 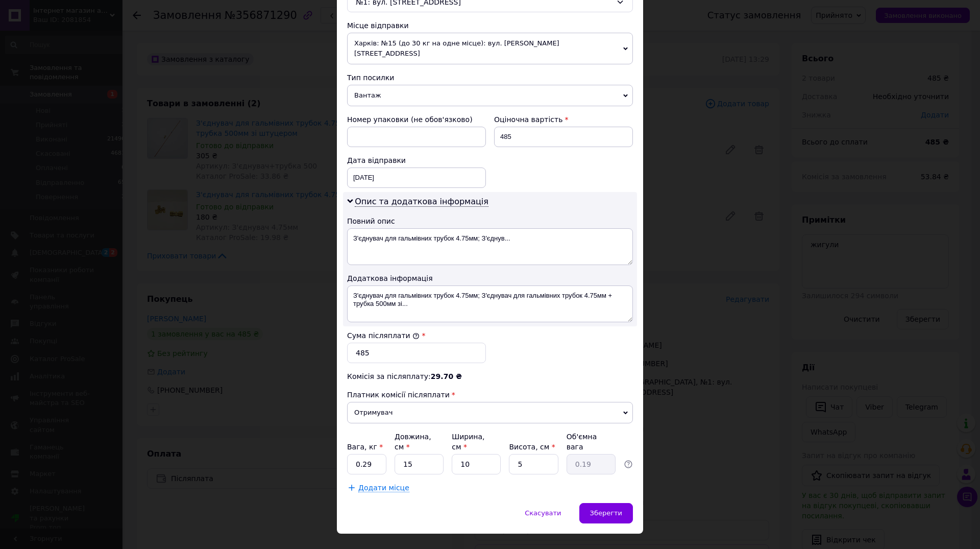 I want to click on label: Вага, кг, so click(x=365, y=447).